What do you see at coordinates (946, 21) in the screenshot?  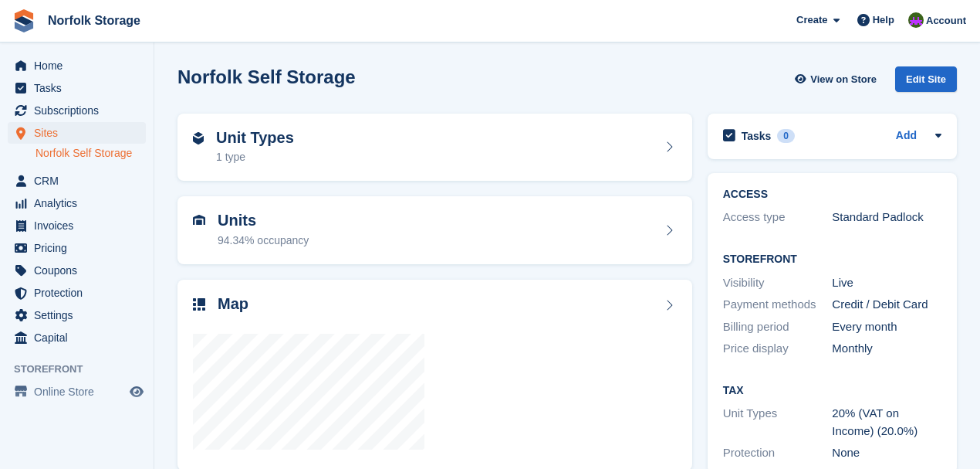 I see `span: Account` at bounding box center [946, 21].